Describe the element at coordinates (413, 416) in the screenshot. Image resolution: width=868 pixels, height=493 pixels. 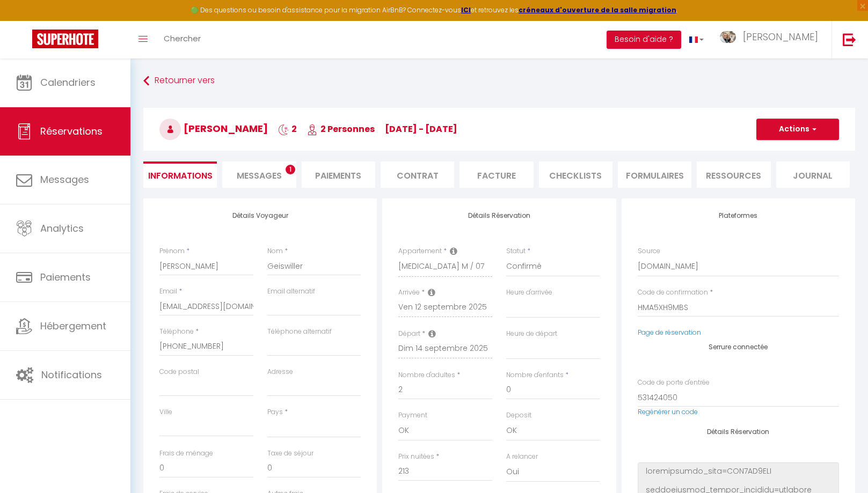
I see `label: Payment` at that location.